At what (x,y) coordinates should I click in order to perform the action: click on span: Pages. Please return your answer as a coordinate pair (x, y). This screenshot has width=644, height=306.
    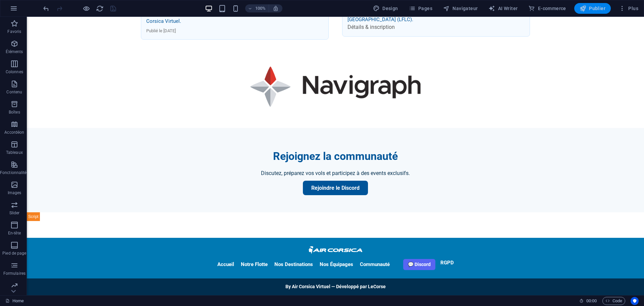
    Looking at the image, I should click on (421, 8).